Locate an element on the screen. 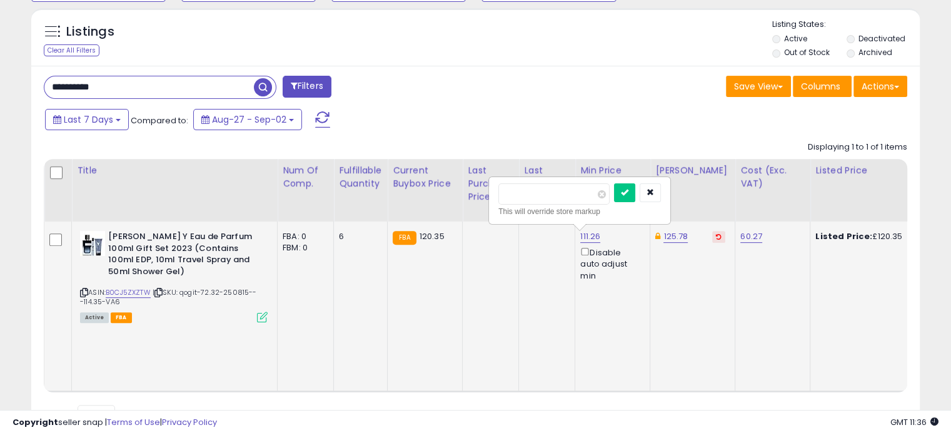 The width and height of the screenshot is (951, 435). div: seller snap | | is located at coordinates (114, 422).